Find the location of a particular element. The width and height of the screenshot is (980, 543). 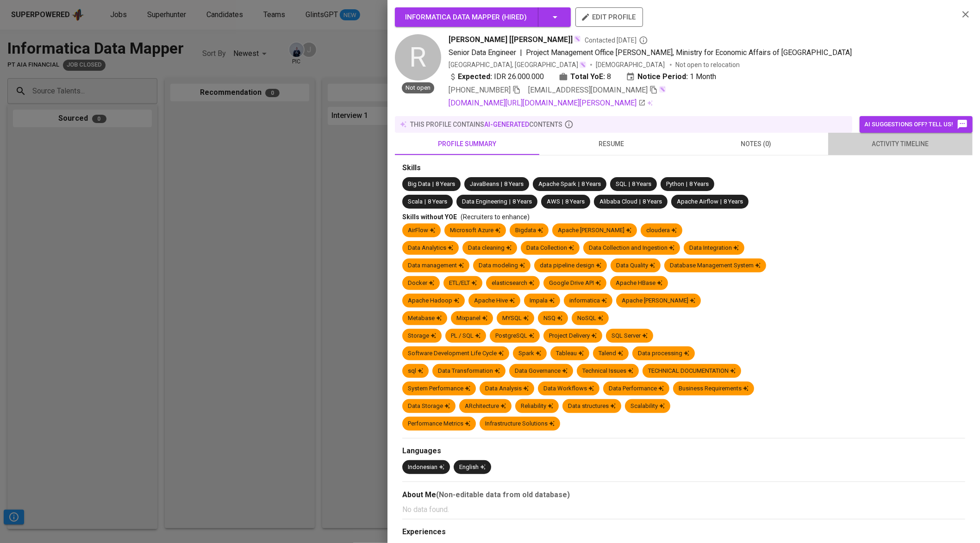

p: Not open to relocation is located at coordinates (707, 64).